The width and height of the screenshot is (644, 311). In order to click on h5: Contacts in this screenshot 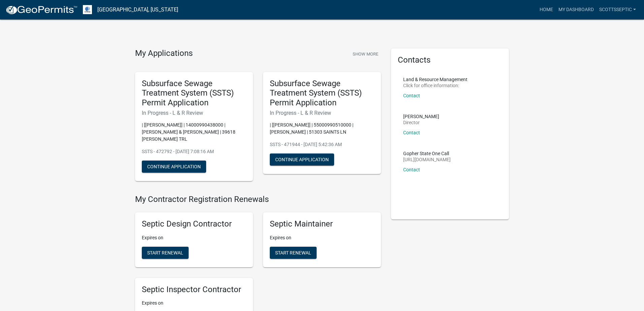, I will do `click(450, 60)`.